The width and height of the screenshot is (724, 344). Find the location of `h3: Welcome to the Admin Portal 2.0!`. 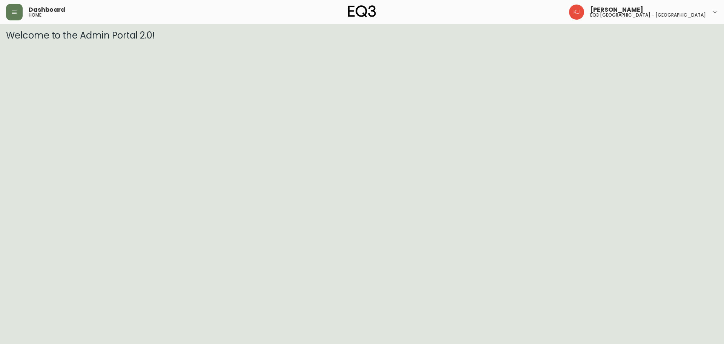

h3: Welcome to the Admin Portal 2.0! is located at coordinates (362, 35).